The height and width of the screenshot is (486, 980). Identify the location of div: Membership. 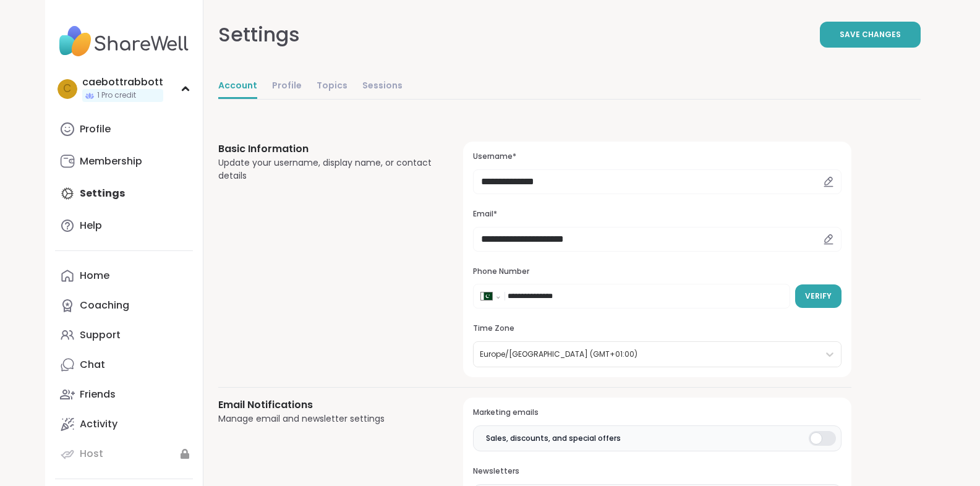
(110, 161).